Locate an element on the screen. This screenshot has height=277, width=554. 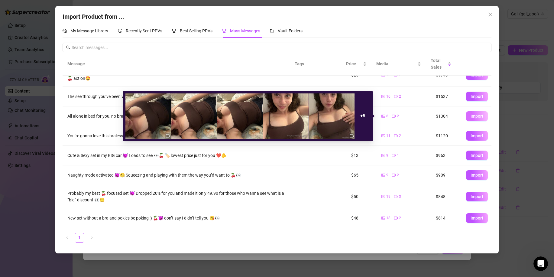
td: $814 is located at coordinates (446, 218).